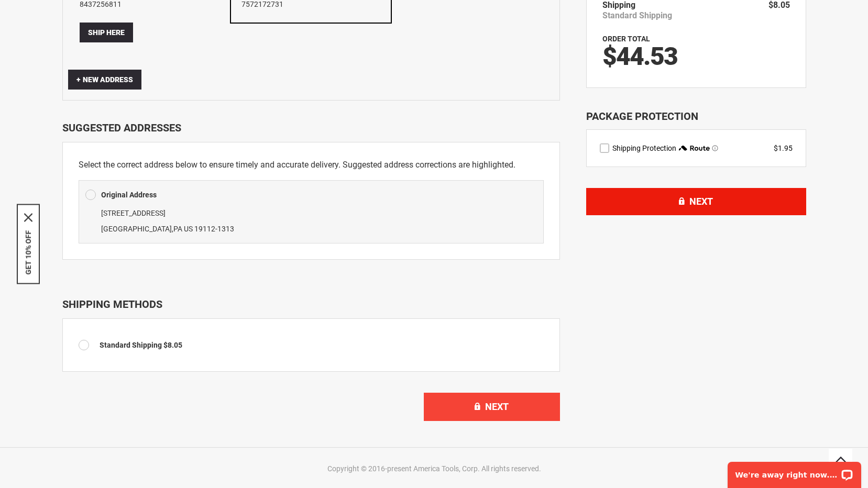 The image size is (868, 488). I want to click on b: Original Address, so click(129, 195).